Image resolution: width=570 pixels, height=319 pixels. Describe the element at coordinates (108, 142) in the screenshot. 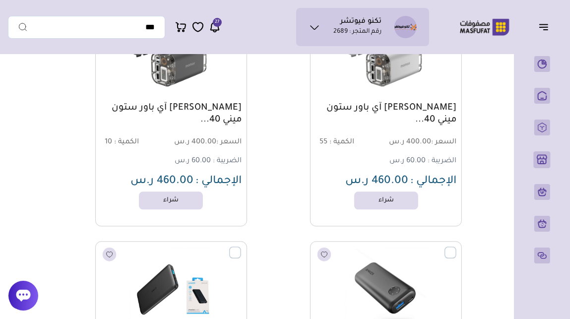

I see `span: 10` at that location.